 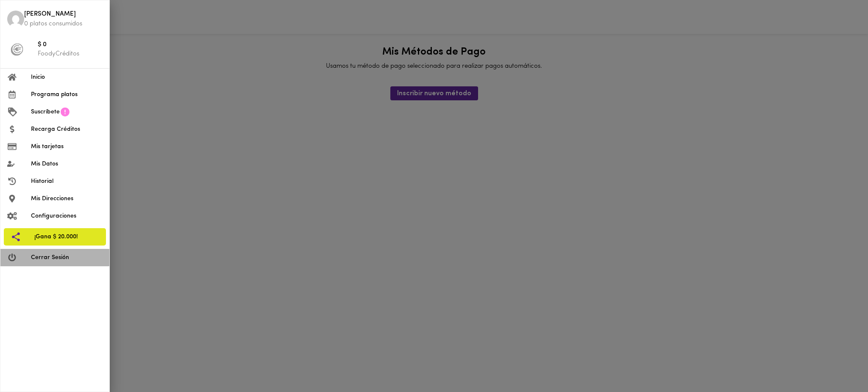 I want to click on span: Configuraciones, so click(x=66, y=216).